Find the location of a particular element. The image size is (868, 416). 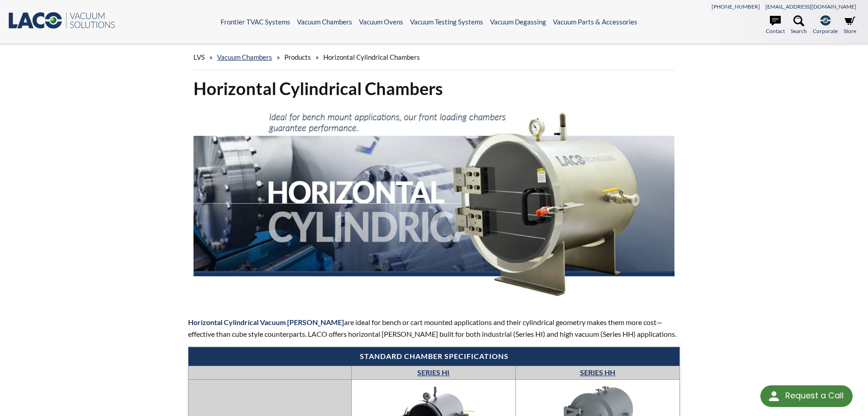

a: SERIES HI is located at coordinates (433, 372).